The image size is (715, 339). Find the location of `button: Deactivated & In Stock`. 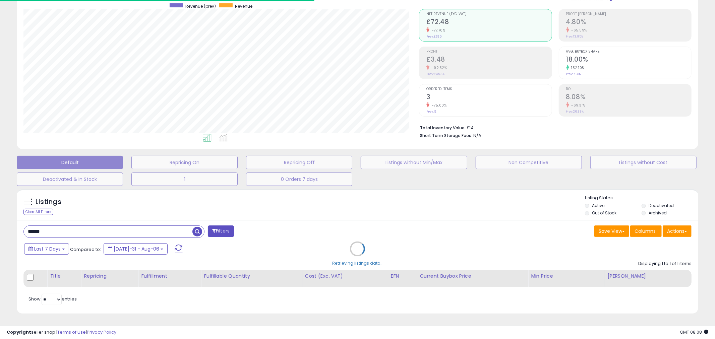

button: Deactivated & In Stock is located at coordinates (70, 179).